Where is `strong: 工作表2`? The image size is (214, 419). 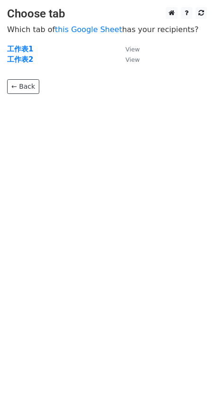 strong: 工作表2 is located at coordinates (20, 60).